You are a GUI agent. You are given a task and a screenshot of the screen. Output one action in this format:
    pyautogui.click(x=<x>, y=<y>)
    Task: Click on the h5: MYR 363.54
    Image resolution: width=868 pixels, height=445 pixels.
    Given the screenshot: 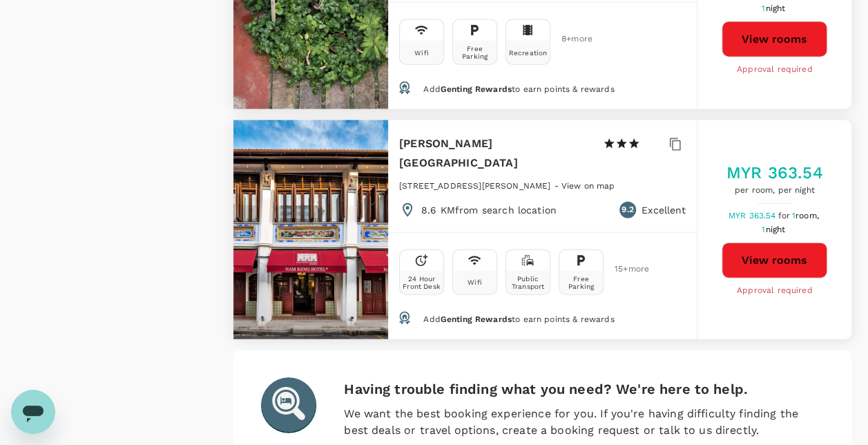 What is the action you would take?
    pyautogui.click(x=775, y=173)
    